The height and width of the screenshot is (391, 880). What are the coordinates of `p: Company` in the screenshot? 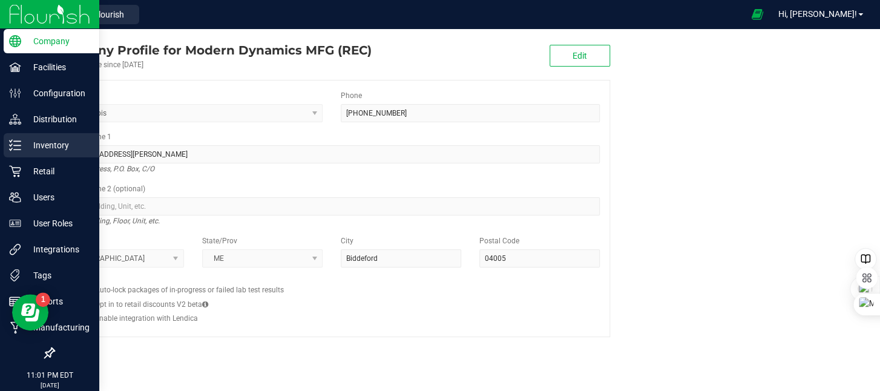 It's located at (58, 41).